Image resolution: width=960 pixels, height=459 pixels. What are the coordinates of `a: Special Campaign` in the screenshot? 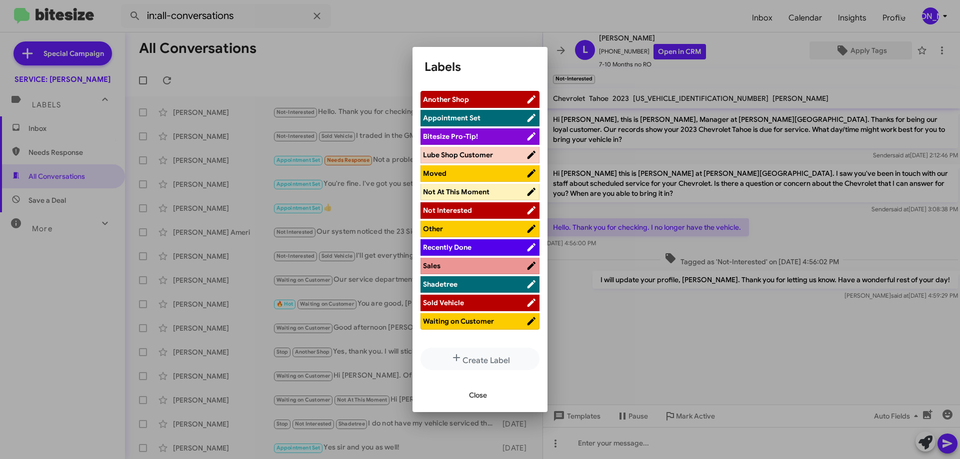 It's located at (62, 53).